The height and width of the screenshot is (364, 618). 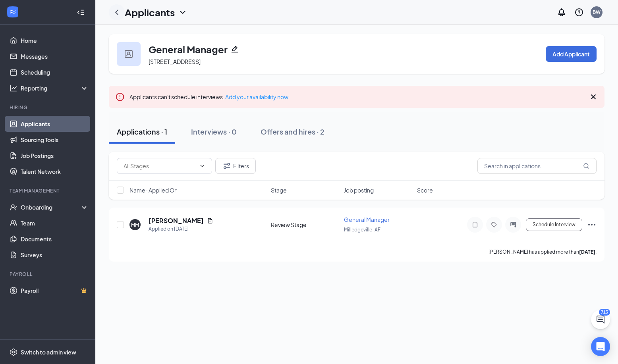 I want to click on a: ChevronLeft, so click(x=117, y=12).